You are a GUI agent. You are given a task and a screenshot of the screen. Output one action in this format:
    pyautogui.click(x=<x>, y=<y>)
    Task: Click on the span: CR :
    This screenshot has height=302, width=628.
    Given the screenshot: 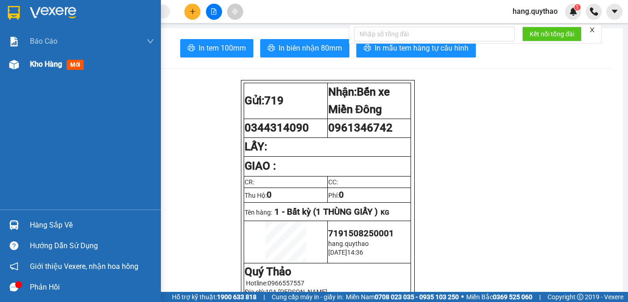 What is the action you would take?
    pyautogui.click(x=14, y=54)
    